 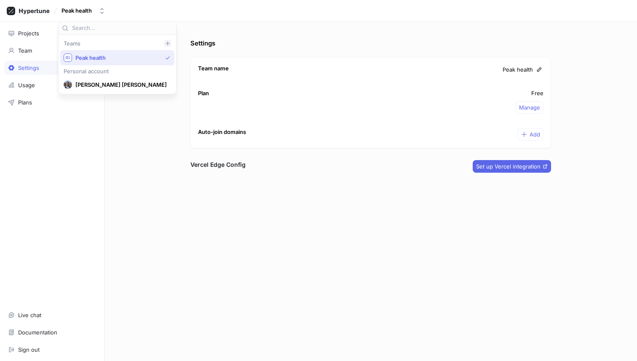 What do you see at coordinates (530, 134) in the screenshot?
I see `button: Add` at bounding box center [530, 134].